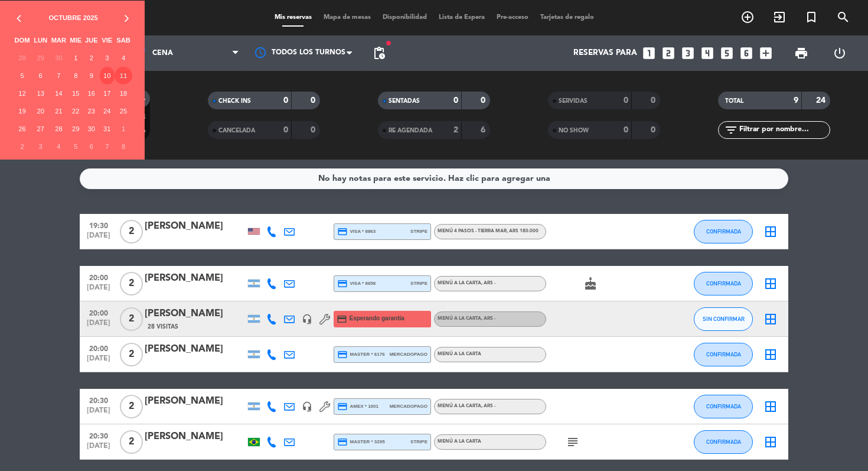 The height and width of the screenshot is (471, 868). I want to click on span: Lista de Espera, so click(462, 17).